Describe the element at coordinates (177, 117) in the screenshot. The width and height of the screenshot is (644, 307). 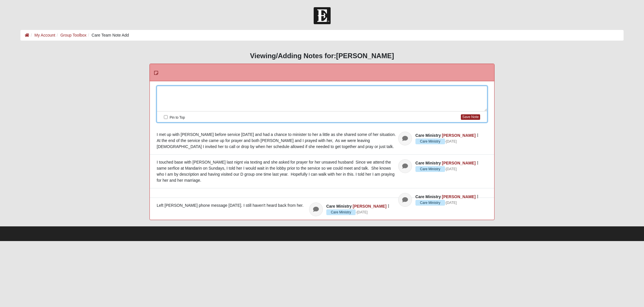
I see `span: Pin to Top` at that location.